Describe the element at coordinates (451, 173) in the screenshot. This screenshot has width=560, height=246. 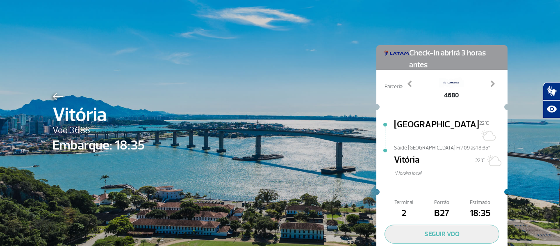
I see `span: *Horáro local` at that location.